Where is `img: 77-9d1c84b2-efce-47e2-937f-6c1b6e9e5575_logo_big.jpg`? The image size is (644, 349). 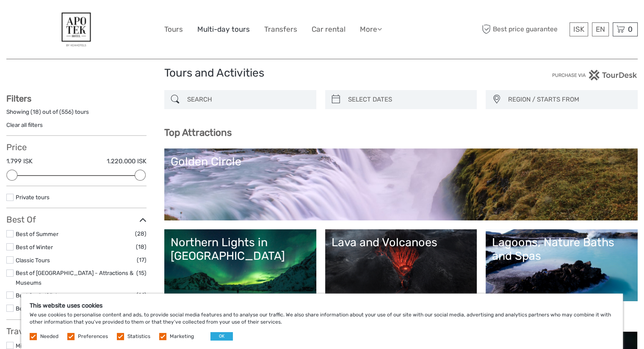 img: 77-9d1c84b2-efce-47e2-937f-6c1b6e9e5575_logo_big.jpg is located at coordinates (76, 29).